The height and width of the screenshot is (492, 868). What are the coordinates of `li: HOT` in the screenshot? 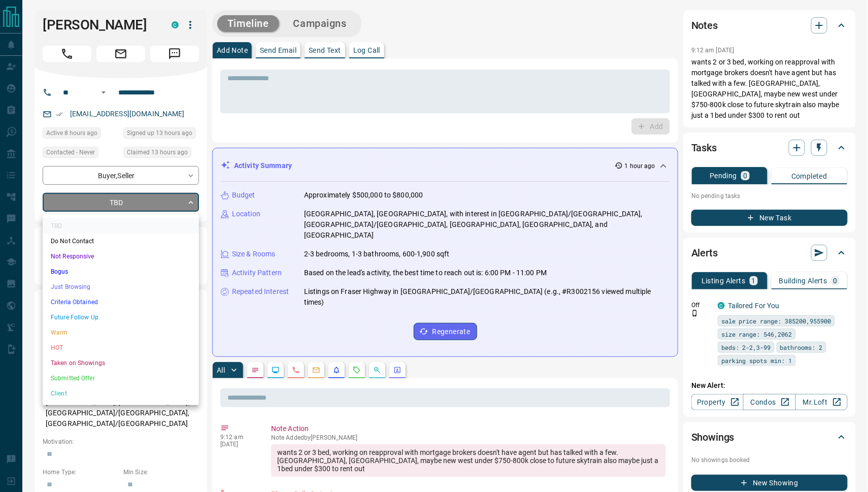 It's located at (121, 347).